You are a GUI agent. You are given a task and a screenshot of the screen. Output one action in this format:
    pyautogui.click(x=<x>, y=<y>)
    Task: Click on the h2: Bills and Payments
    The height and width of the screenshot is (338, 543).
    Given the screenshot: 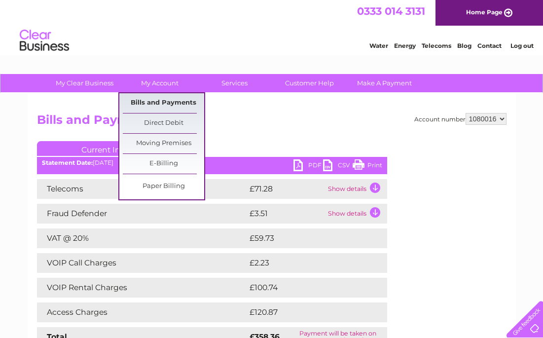 What is the action you would take?
    pyautogui.click(x=272, y=122)
    